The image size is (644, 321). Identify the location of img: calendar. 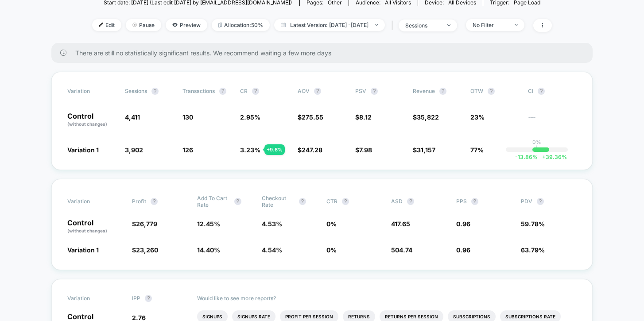
(283, 25).